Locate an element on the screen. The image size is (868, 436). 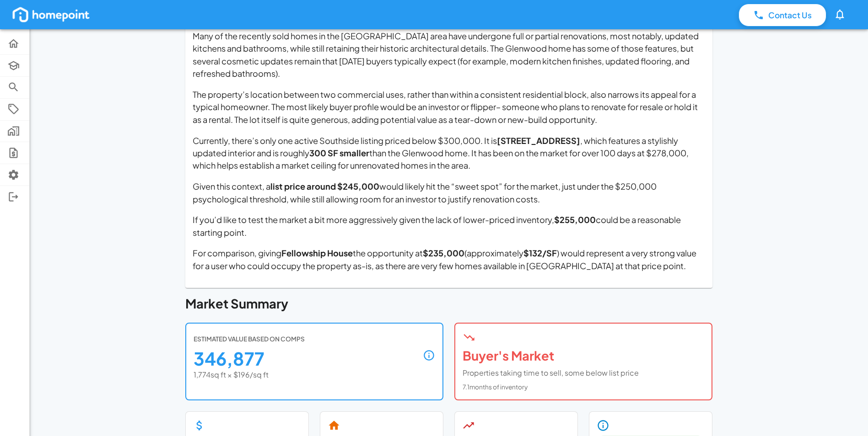
strong: Fellowship House is located at coordinates (317, 253).